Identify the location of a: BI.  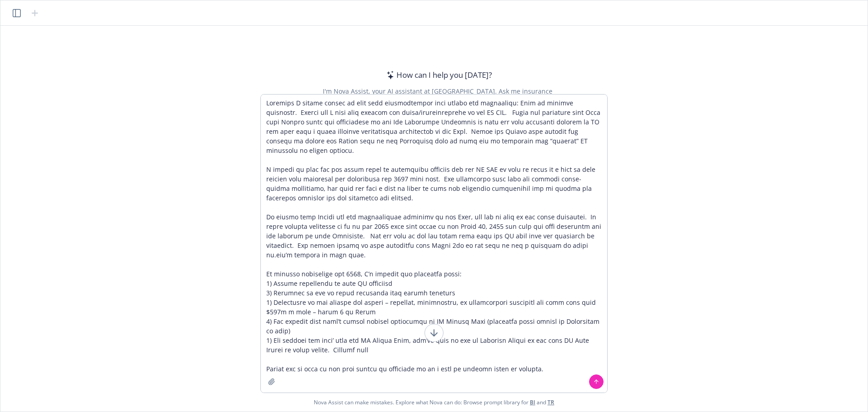
(532, 402).